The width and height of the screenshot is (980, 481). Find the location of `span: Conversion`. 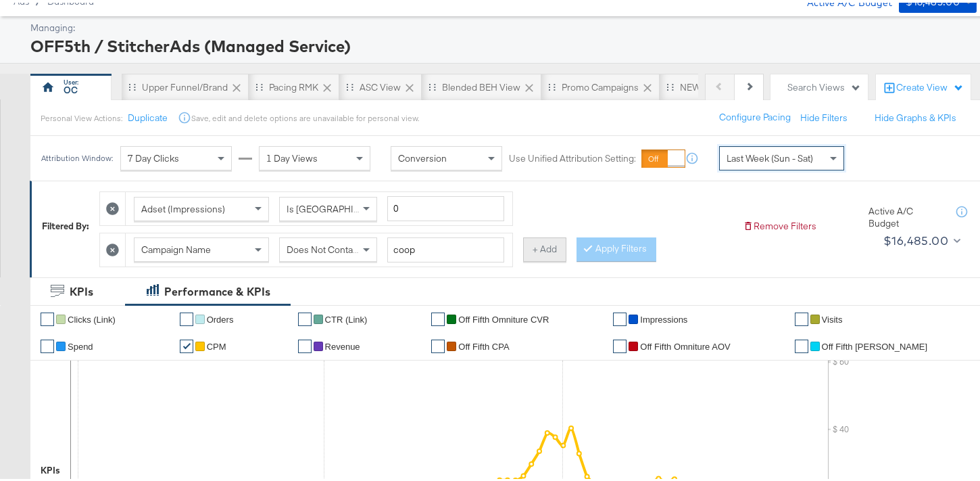

span: Conversion is located at coordinates (423, 155).